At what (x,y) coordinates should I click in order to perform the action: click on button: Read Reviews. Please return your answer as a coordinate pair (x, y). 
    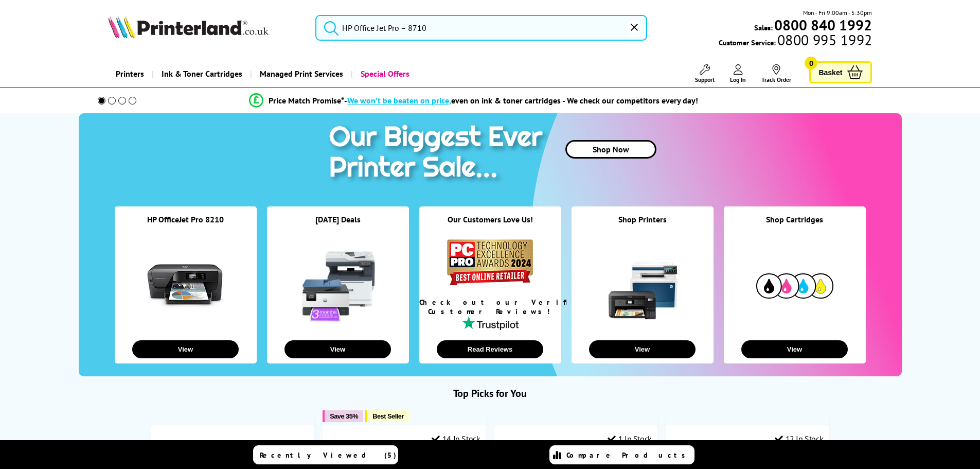
    Looking at the image, I should click on (490, 349).